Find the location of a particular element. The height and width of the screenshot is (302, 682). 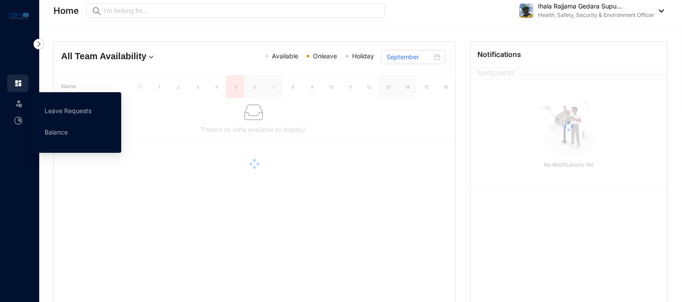

a: Leave Requests is located at coordinates (68, 111).